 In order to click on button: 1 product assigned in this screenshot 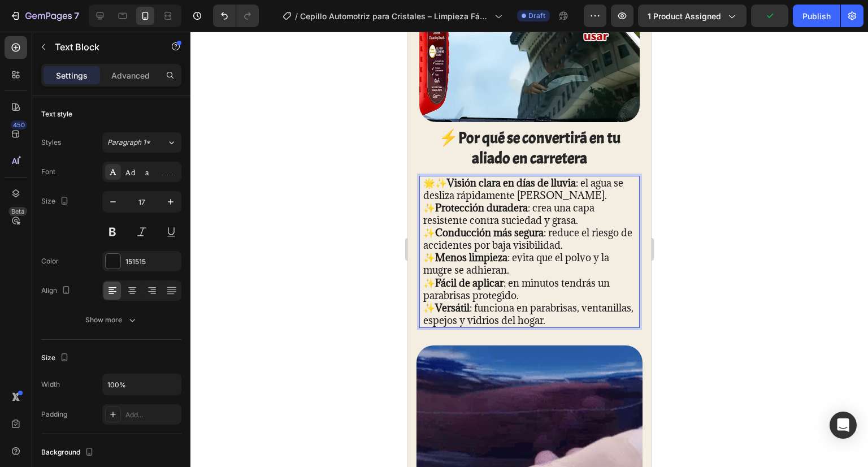, I will do `click(692, 16)`.